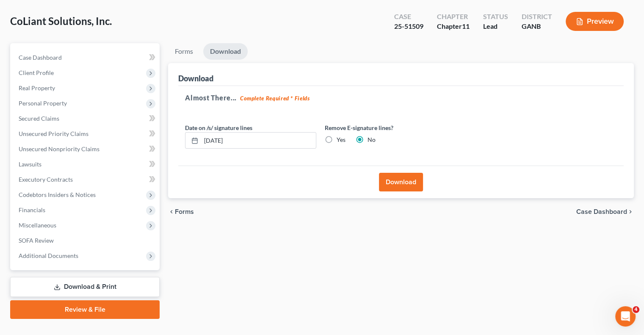 This screenshot has height=335, width=644. Describe the element at coordinates (196, 79) in the screenshot. I see `div: Download` at that location.